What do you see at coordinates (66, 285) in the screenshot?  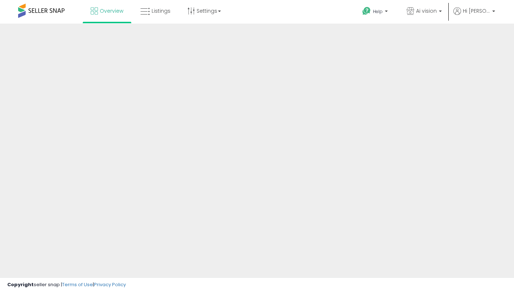 I see `div: seller snap | |` at bounding box center [66, 285].